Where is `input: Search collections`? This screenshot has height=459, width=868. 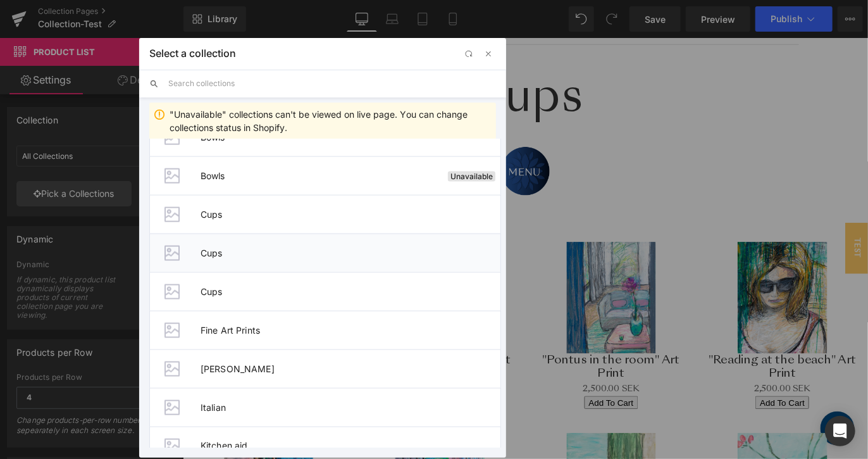 input: Search collections is located at coordinates (332, 83).